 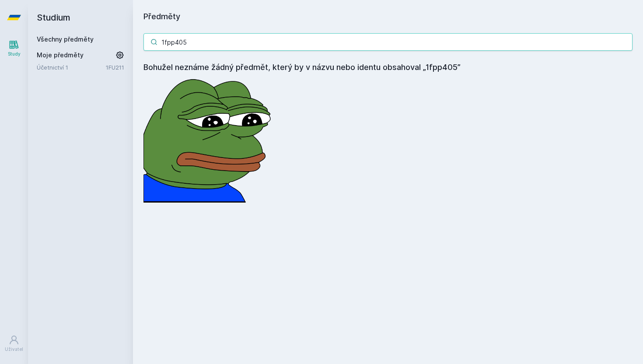 What do you see at coordinates (71, 68) in the screenshot?
I see `a: Účetnictví 1` at bounding box center [71, 68].